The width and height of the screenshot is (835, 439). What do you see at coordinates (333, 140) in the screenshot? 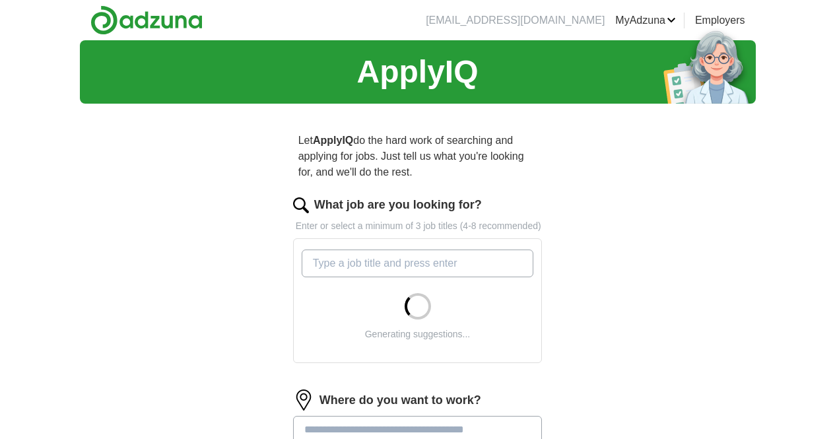
I see `strong: ApplyIQ` at bounding box center [333, 140].